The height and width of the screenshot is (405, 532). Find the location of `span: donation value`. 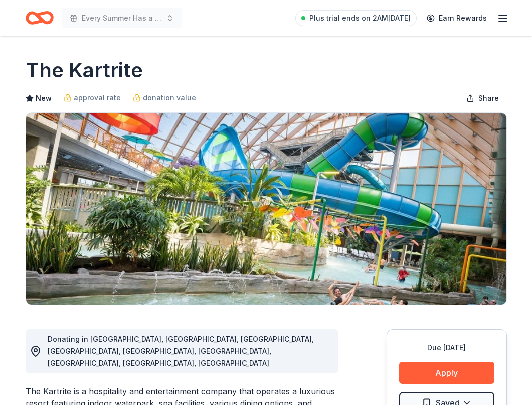

span: donation value is located at coordinates (170, 98).